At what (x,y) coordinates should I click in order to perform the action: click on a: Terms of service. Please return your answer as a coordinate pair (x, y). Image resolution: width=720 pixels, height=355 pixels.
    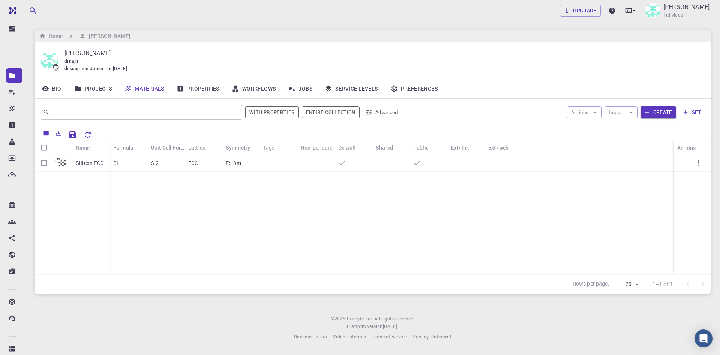
    Looking at the image, I should click on (389, 337).